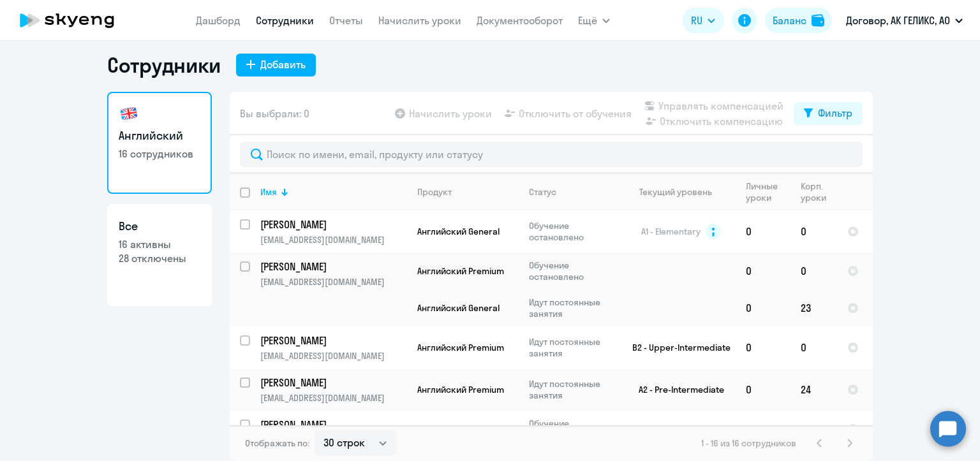  I want to click on td: B2 - Upper-Intermediate, so click(676, 347).